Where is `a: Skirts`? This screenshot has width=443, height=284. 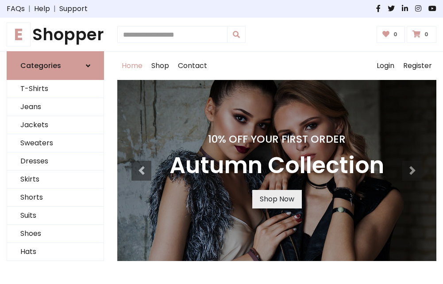 a: Skirts is located at coordinates (55, 180).